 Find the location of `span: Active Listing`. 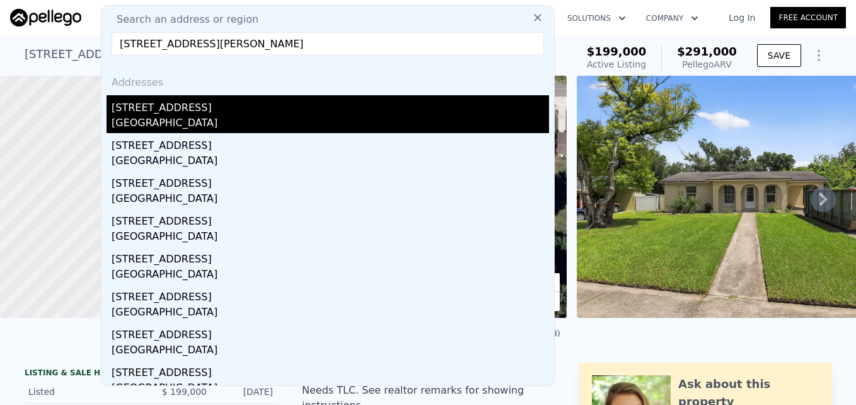

span: Active Listing is located at coordinates (617, 64).